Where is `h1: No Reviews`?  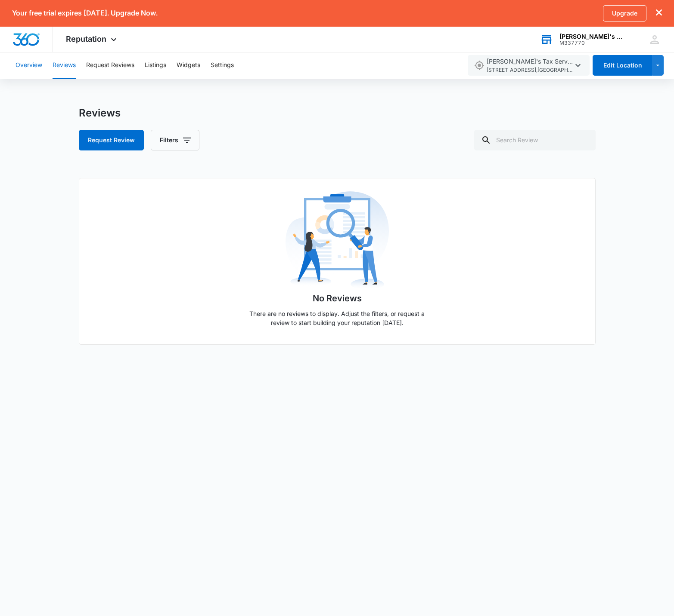 h1: No Reviews is located at coordinates (337, 298).